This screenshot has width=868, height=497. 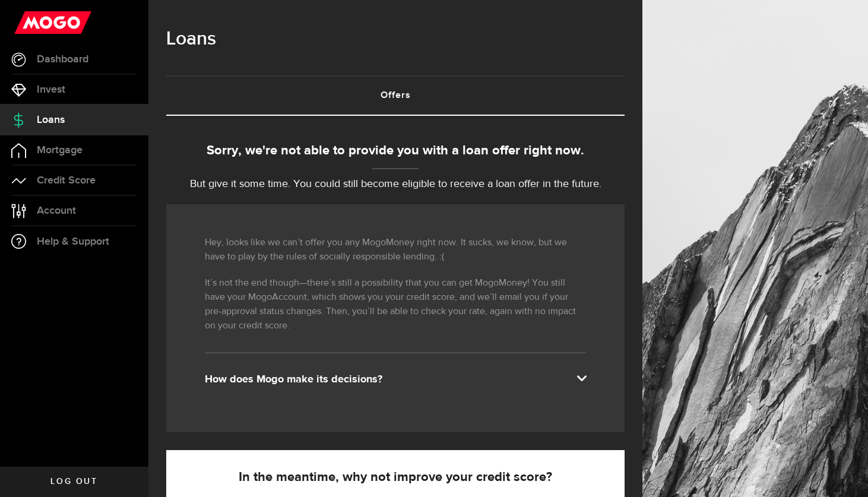 What do you see at coordinates (73, 242) in the screenshot?
I see `span: Help & Support` at bounding box center [73, 242].